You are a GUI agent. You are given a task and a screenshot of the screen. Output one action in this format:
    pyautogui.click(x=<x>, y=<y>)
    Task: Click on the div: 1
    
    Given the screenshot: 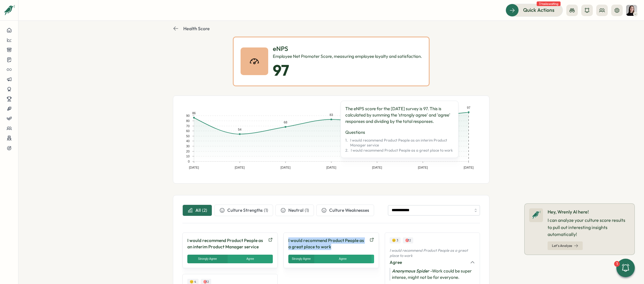 What is the action you would take?
    pyautogui.click(x=617, y=264)
    